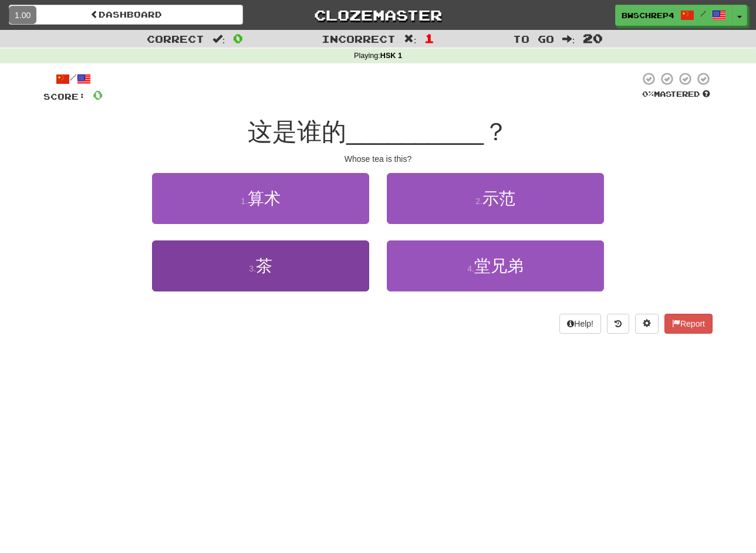 The width and height of the screenshot is (756, 553). I want to click on button: 3.茶, so click(261, 266).